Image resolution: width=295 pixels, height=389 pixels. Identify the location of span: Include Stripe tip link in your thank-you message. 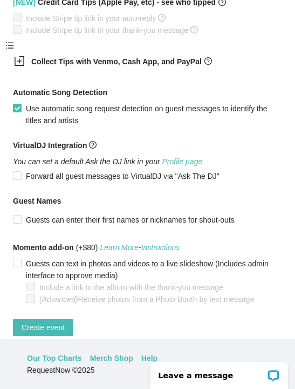
(112, 30).